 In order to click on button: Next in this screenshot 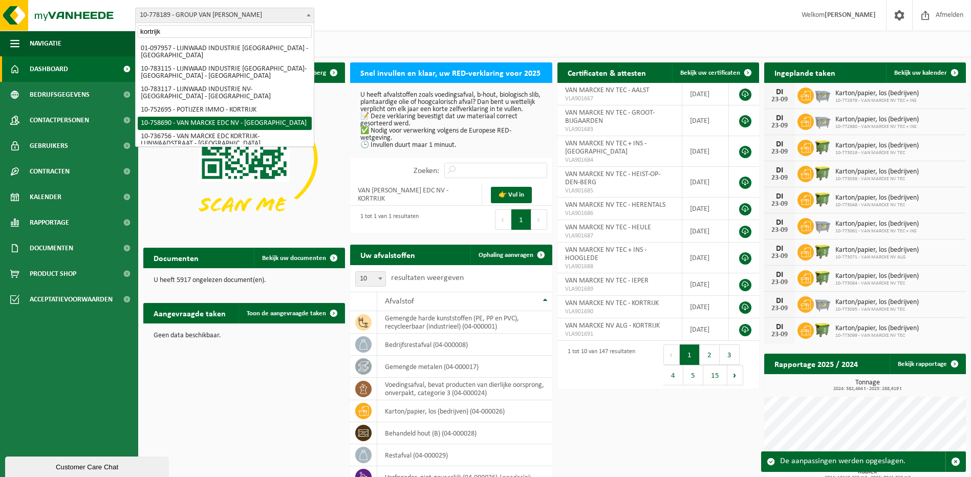, I will do `click(539, 220)`.